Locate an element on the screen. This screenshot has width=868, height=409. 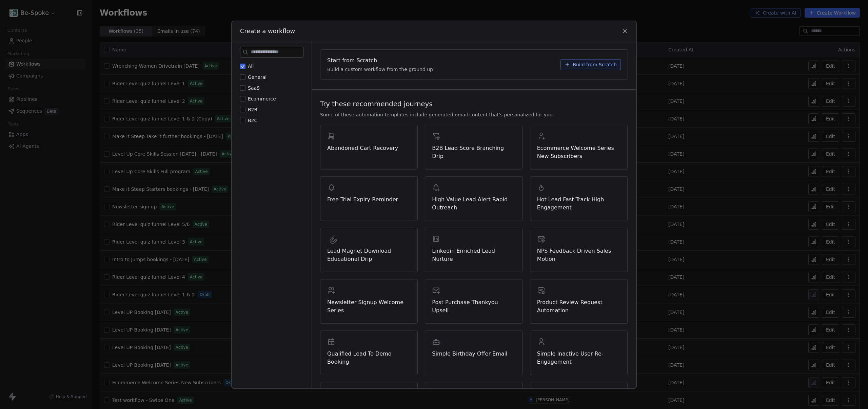
button: All is located at coordinates (243, 66).